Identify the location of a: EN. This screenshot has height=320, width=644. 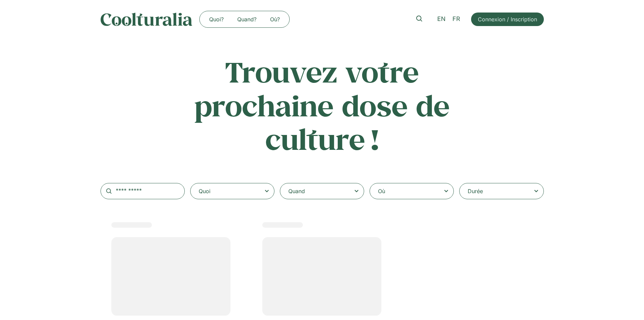
(442, 19).